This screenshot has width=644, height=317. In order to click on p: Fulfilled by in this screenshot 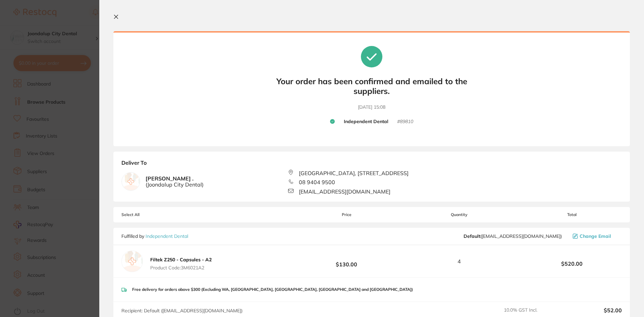, I will do `click(155, 236)`.